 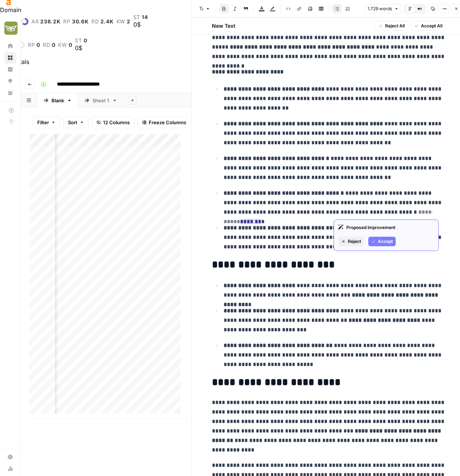 I want to click on div: Sheet 1, so click(x=101, y=101).